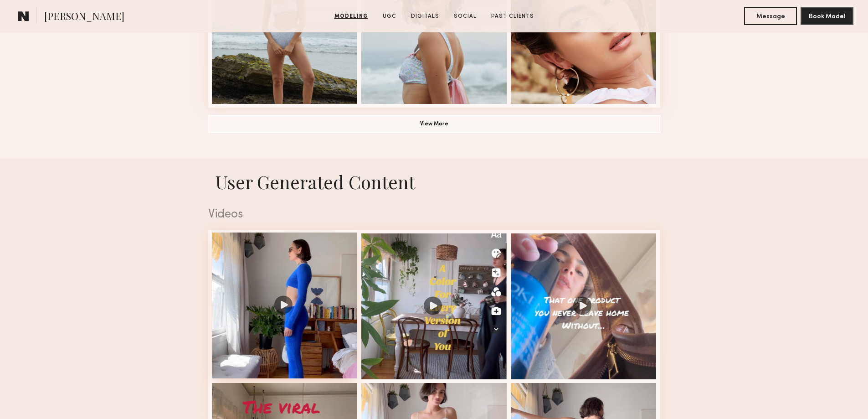 Image resolution: width=868 pixels, height=419 pixels. Describe the element at coordinates (434, 124) in the screenshot. I see `button: View More` at that location.